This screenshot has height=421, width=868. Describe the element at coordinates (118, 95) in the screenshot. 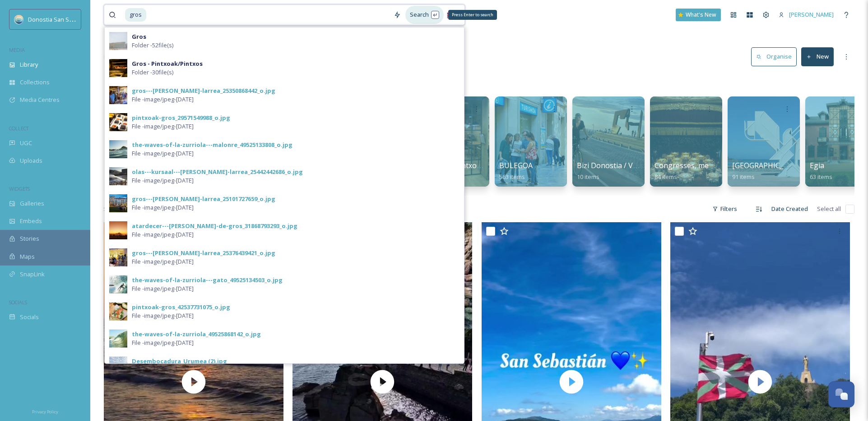

I see `img: gros---javier-larrea_25350868442_o.jpg` at that location.